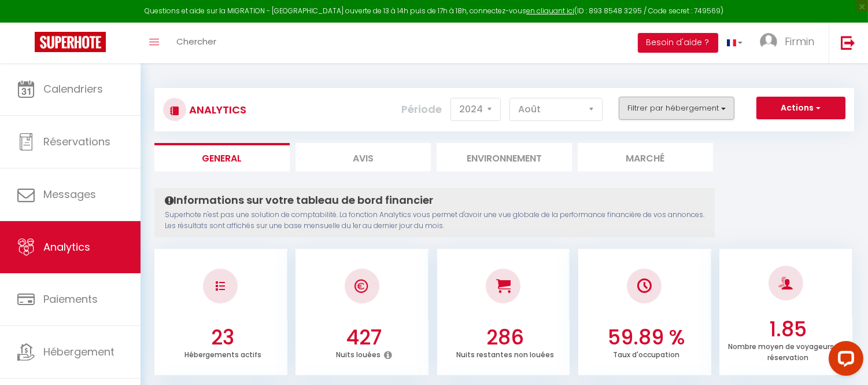 The image size is (868, 385). What do you see at coordinates (27, 22) in the screenshot?
I see `button: Open LiveChat chat widget` at bounding box center [27, 22].